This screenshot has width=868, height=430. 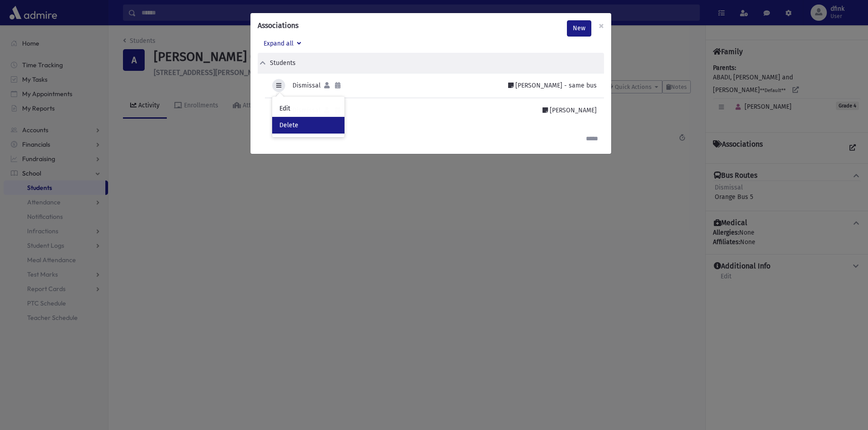 I want to click on button: Students, so click(x=427, y=62).